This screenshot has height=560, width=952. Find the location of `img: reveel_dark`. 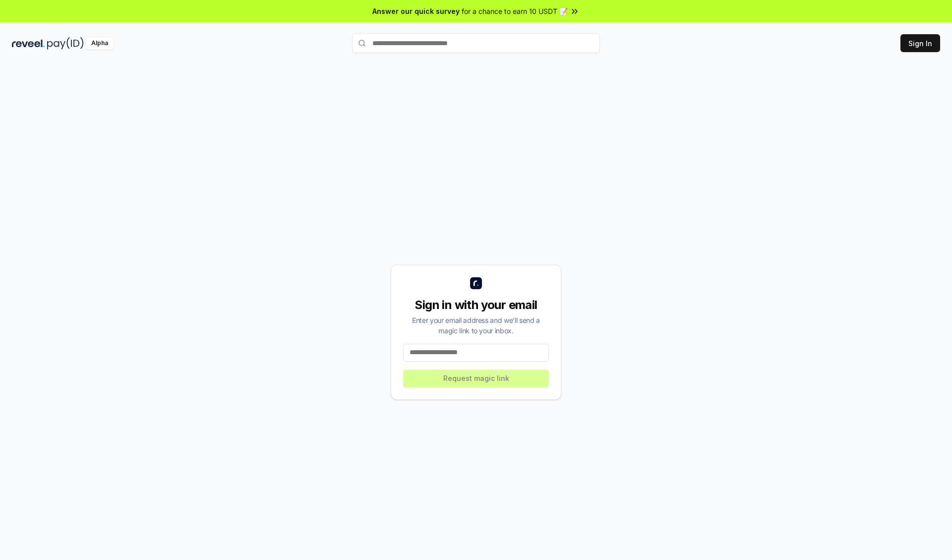

img: reveel_dark is located at coordinates (28, 43).